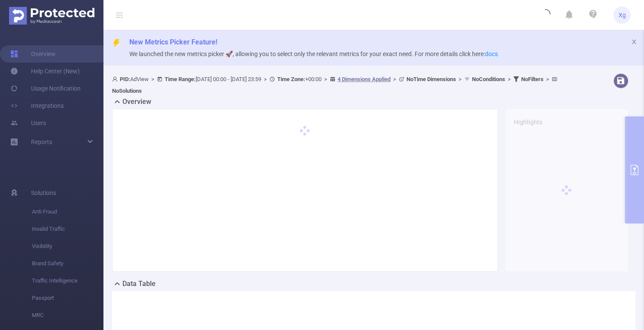  Describe the element at coordinates (291, 79) in the screenshot. I see `b: Time Zone:` at that location.